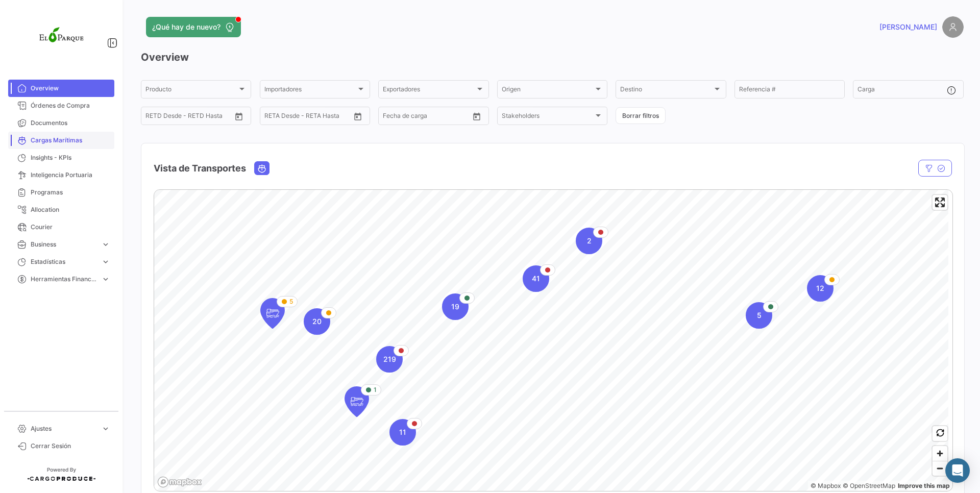  Describe the element at coordinates (70, 175) in the screenshot. I see `span: Inteligencia Portuaria` at that location.